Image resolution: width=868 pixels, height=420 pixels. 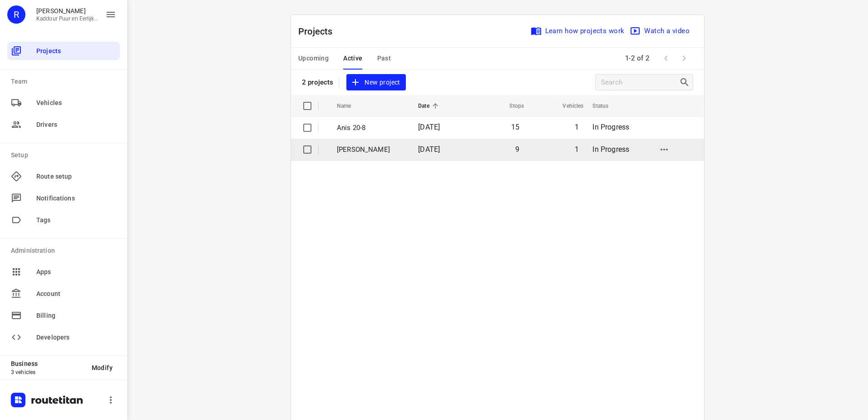 What do you see at coordinates (350, 106) in the screenshot?
I see `span: Name` at bounding box center [350, 106].